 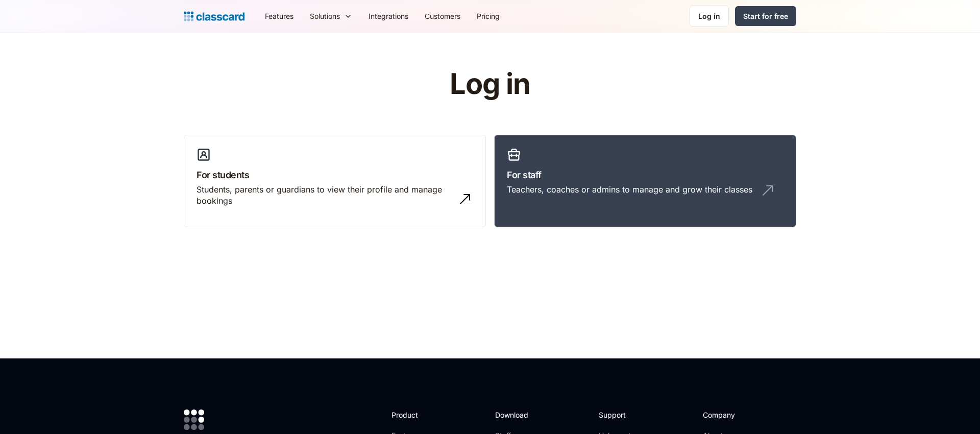 What do you see at coordinates (388, 16) in the screenshot?
I see `a: Integrations` at bounding box center [388, 16].